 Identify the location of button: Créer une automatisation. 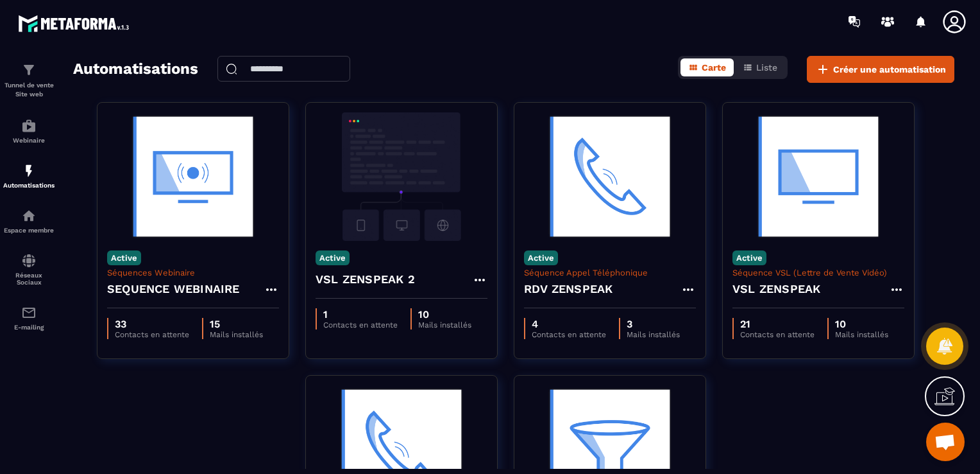
(881, 69).